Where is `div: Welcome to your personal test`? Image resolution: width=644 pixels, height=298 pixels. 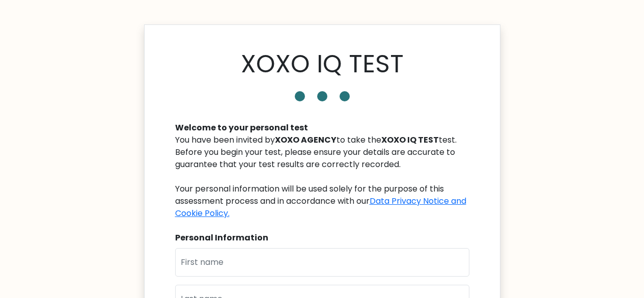 div: Welcome to your personal test is located at coordinates (322, 128).